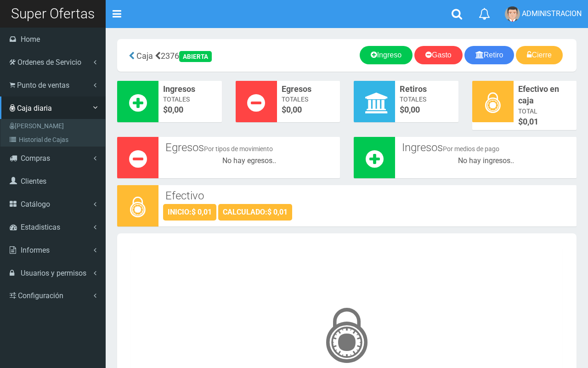  What do you see at coordinates (33, 181) in the screenshot?
I see `span: Clientes` at bounding box center [33, 181].